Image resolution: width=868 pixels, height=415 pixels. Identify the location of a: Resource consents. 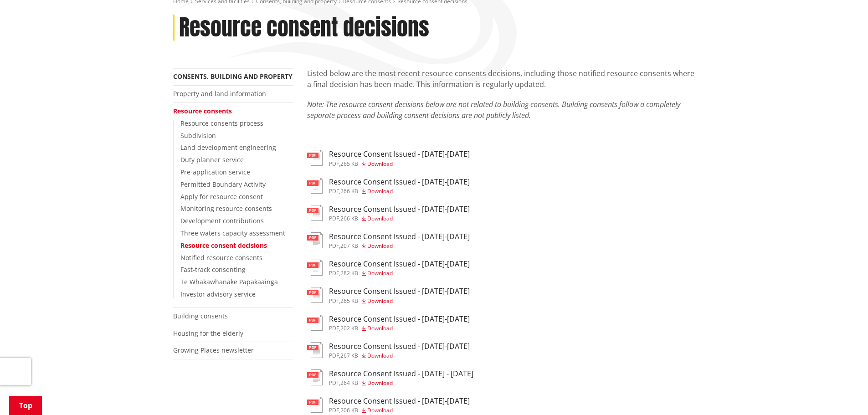
(202, 111).